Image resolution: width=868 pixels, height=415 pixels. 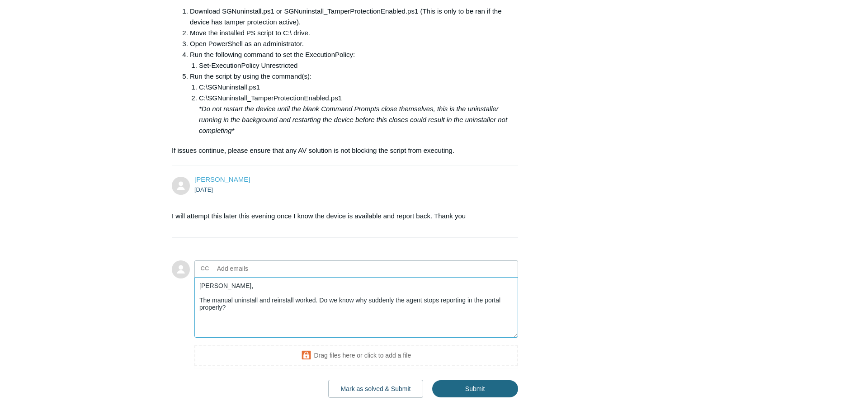 What do you see at coordinates (262, 269) in the screenshot?
I see `input: Add emails` at bounding box center [262, 269].